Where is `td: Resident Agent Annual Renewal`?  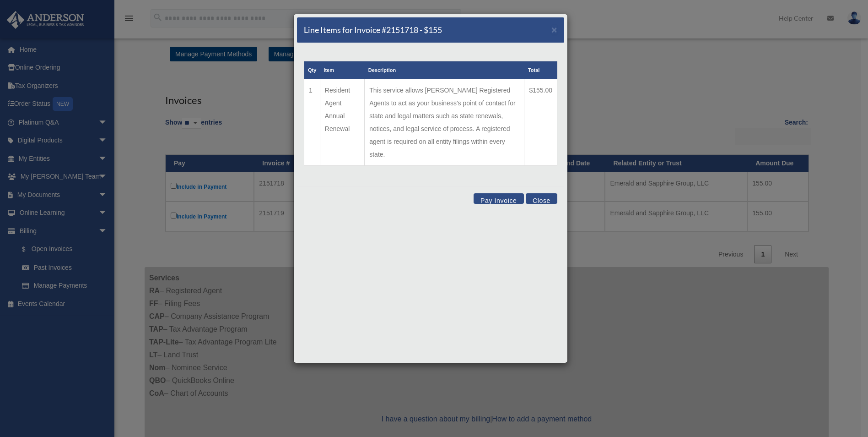 td: Resident Agent Annual Renewal is located at coordinates (342, 123).